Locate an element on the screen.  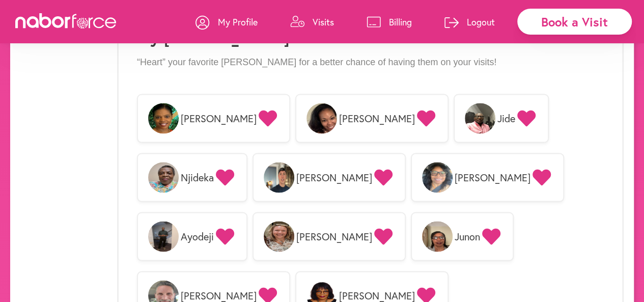
p: Logout is located at coordinates (480, 22).